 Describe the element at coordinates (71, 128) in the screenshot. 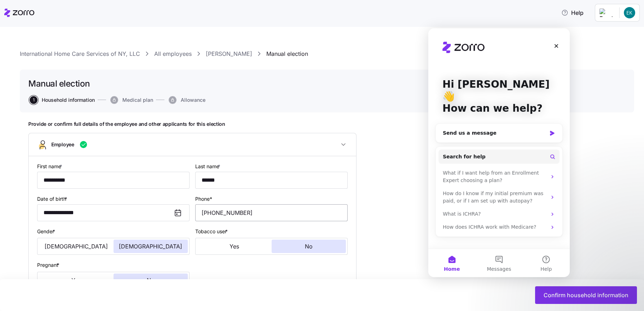

I see `button: Search for help` at that location.